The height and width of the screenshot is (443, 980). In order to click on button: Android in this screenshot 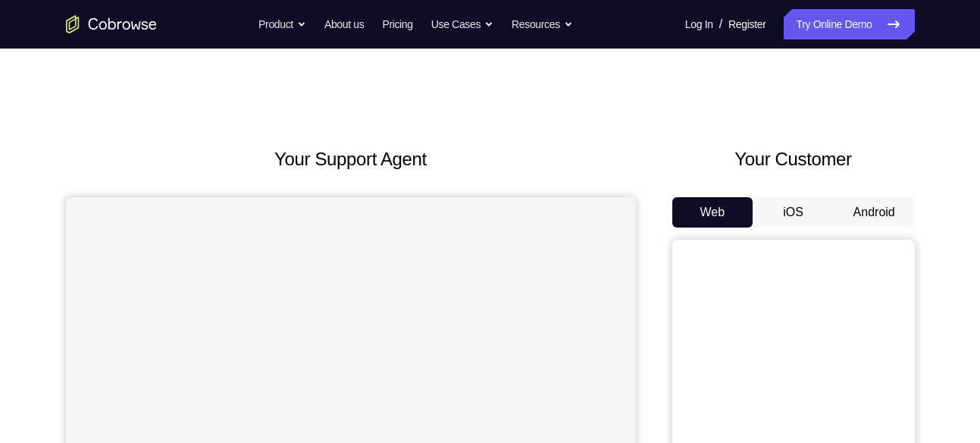, I will do `click(874, 213)`.